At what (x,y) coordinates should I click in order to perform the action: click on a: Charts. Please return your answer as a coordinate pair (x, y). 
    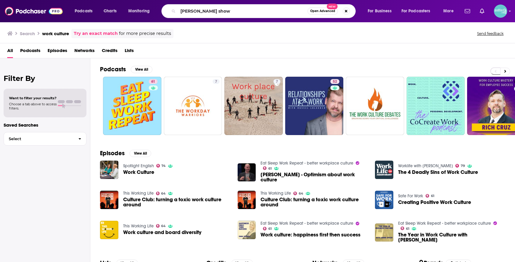
    Looking at the image, I should click on (110, 11).